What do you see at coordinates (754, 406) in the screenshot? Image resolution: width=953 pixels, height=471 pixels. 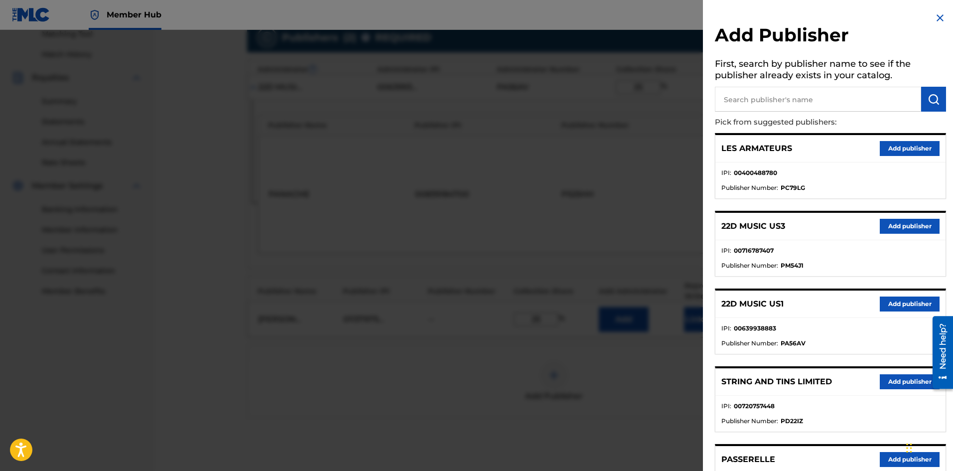 I see `strong: 00720757448` at bounding box center [754, 406].